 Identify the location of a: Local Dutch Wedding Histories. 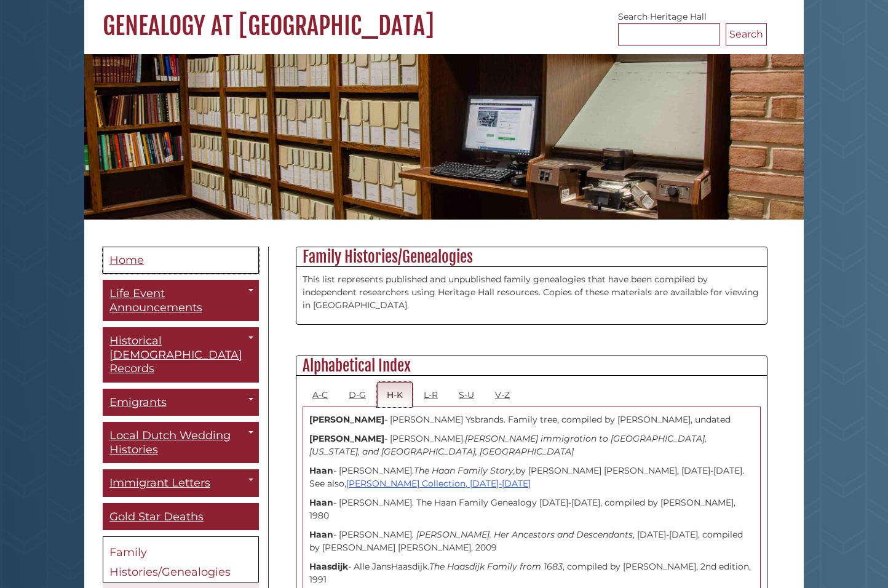
(181, 442).